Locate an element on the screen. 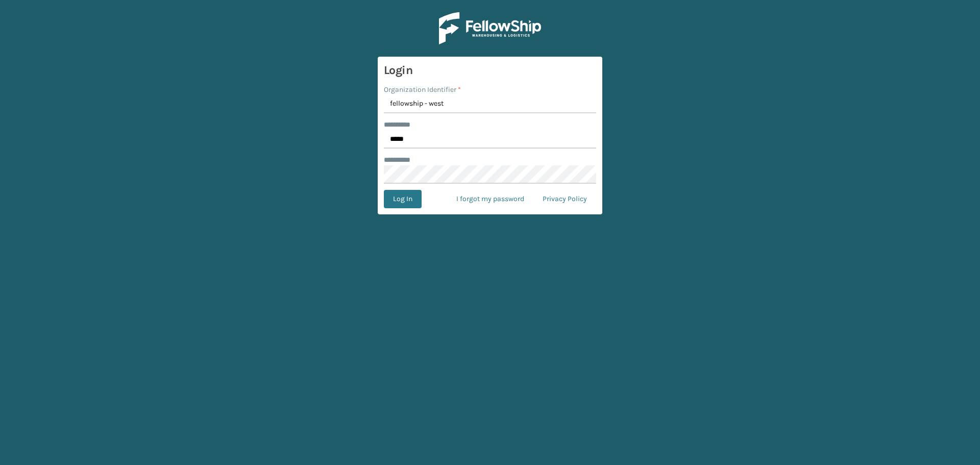 The height and width of the screenshot is (465, 980). a: Privacy Policy is located at coordinates (564, 199).